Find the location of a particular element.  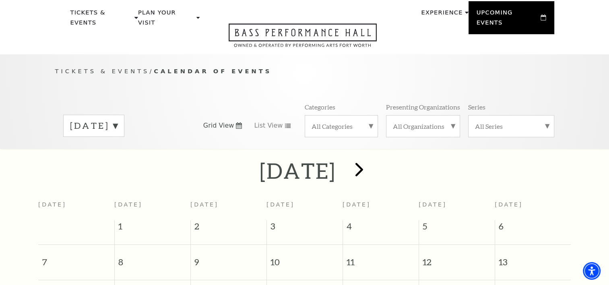

span: Tickets & Events is located at coordinates (102, 71).